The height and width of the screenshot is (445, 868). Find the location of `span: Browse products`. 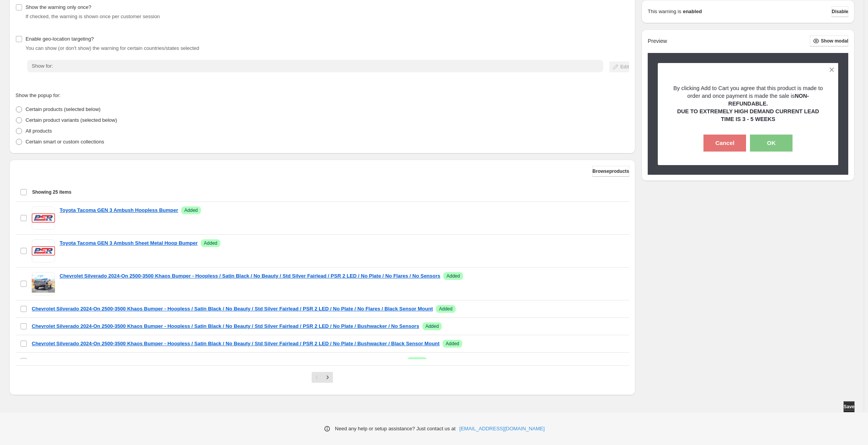

span: Browse products is located at coordinates (610, 171).